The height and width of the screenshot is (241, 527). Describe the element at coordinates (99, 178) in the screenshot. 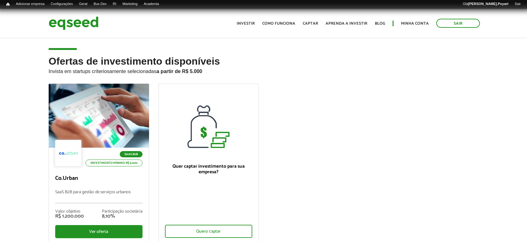

I see `p: Co.Urban` at that location.